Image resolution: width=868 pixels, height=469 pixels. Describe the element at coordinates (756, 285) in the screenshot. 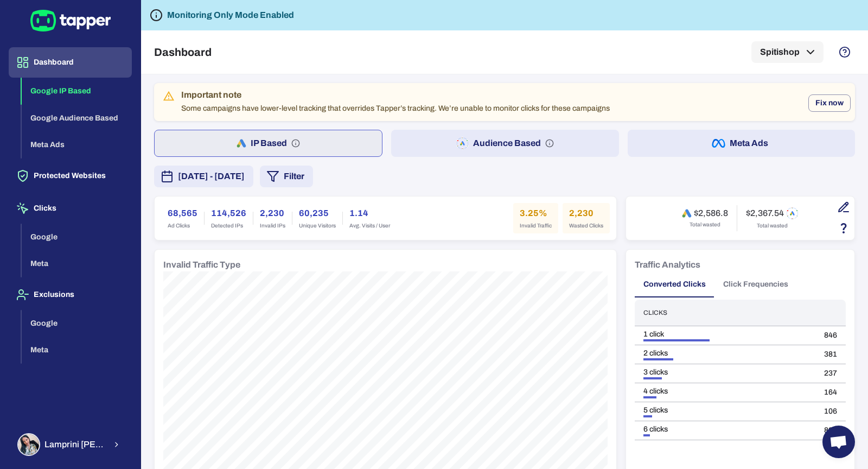

I see `button: Click Frequencies` at that location.